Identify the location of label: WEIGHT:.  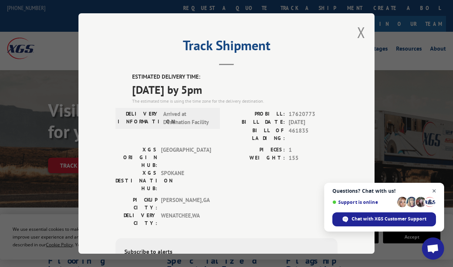
(256, 158).